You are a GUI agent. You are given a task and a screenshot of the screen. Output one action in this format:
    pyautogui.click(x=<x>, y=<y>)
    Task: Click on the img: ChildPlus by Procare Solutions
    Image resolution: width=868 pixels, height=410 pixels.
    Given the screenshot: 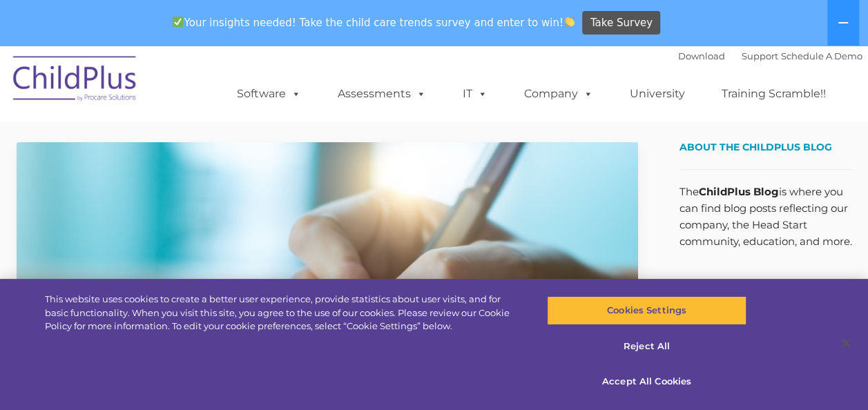 What is the action you would take?
    pyautogui.click(x=75, y=80)
    